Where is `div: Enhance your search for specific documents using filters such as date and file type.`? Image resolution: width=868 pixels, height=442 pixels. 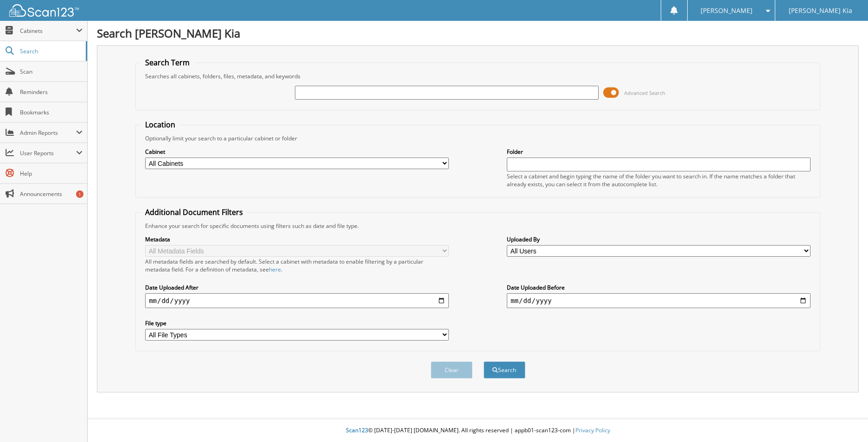 div: Enhance your search for specific documents using filters such as date and file type. is located at coordinates (478, 226).